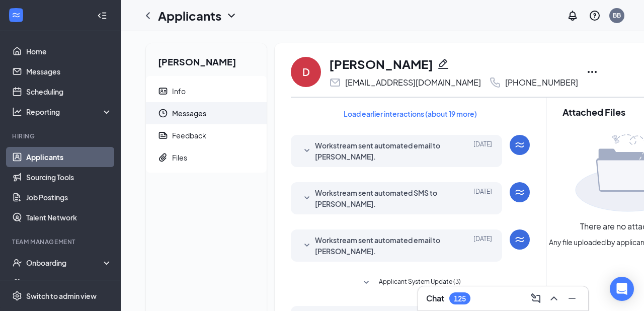 This screenshot has height=311, width=644. I want to click on svg: Notifications, so click(572, 15).